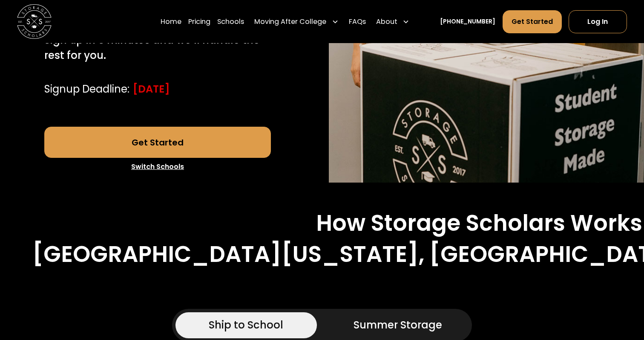  I want to click on a: Log In, so click(598, 21).